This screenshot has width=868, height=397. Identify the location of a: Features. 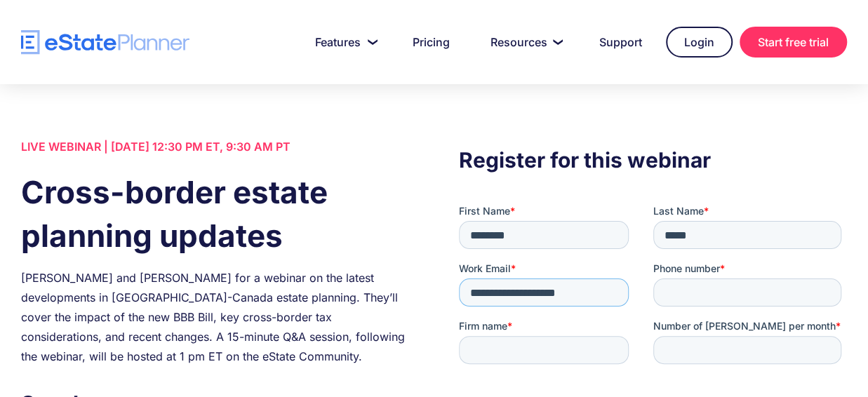
(343, 42).